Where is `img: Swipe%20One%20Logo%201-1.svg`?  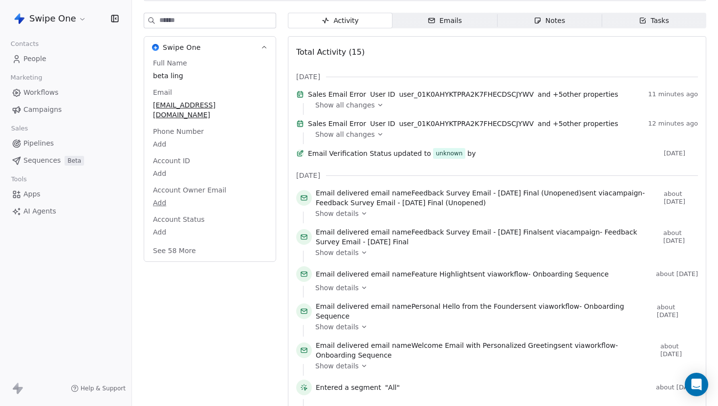
img: Swipe%20One%20Logo%201-1.svg is located at coordinates (20, 19).